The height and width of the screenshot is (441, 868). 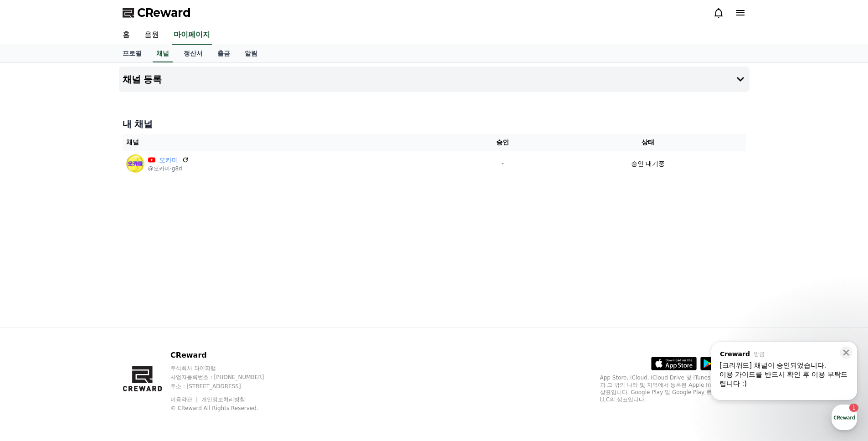 What do you see at coordinates (151, 35) in the screenshot?
I see `a: 음원` at bounding box center [151, 35].